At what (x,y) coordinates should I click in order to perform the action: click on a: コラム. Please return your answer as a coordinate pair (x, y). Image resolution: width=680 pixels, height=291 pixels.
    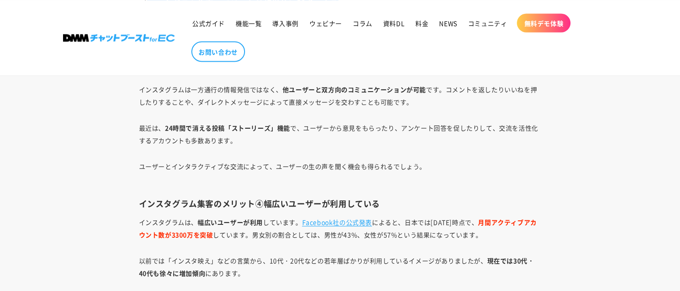
    Looking at the image, I should click on (363, 23).